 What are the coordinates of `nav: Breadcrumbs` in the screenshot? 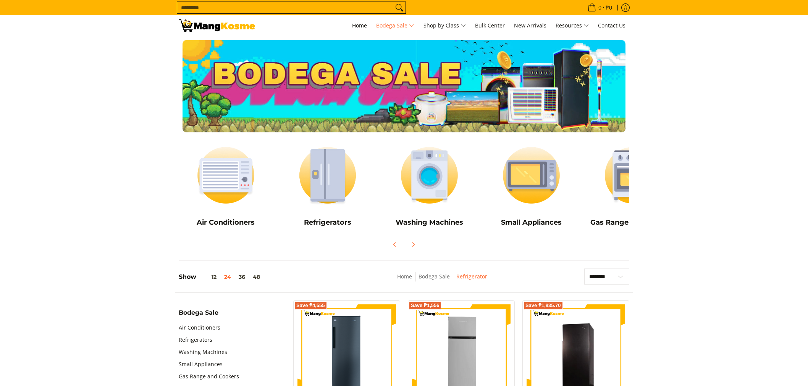 It's located at (442, 281).